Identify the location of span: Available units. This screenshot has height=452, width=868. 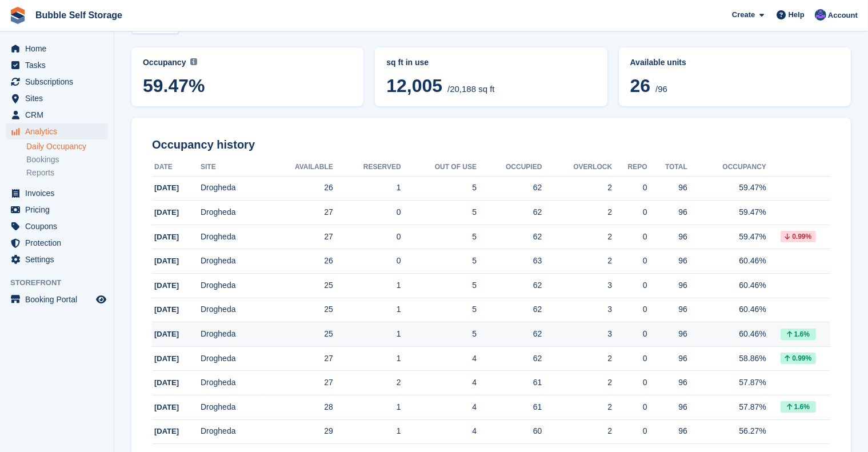
(658, 62).